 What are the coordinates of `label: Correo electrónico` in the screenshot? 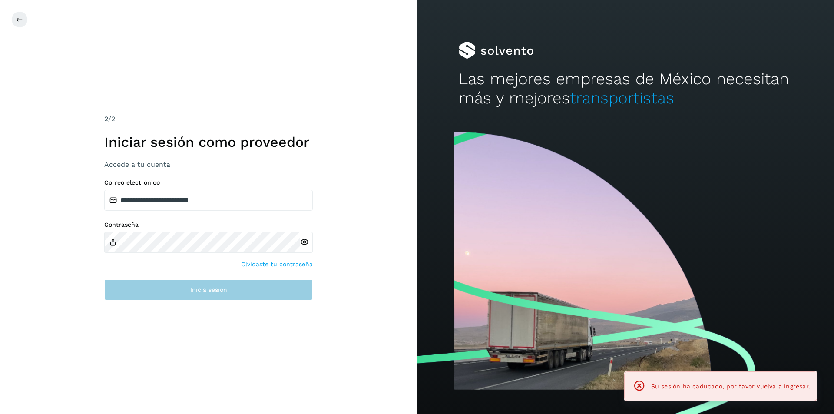 It's located at (208, 182).